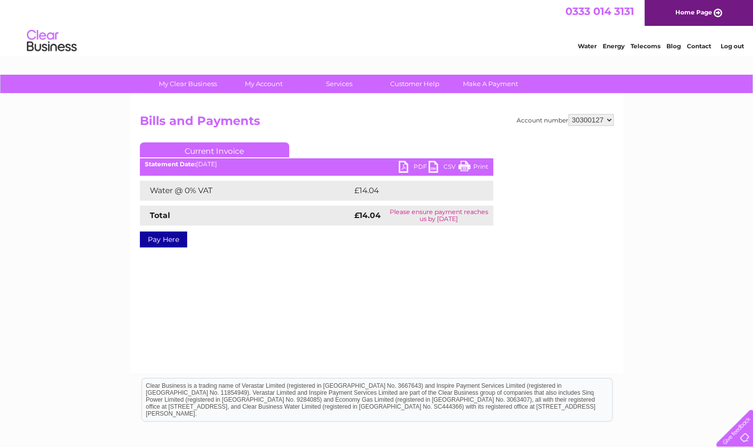 The height and width of the screenshot is (447, 753). I want to click on a: CSV, so click(444, 168).